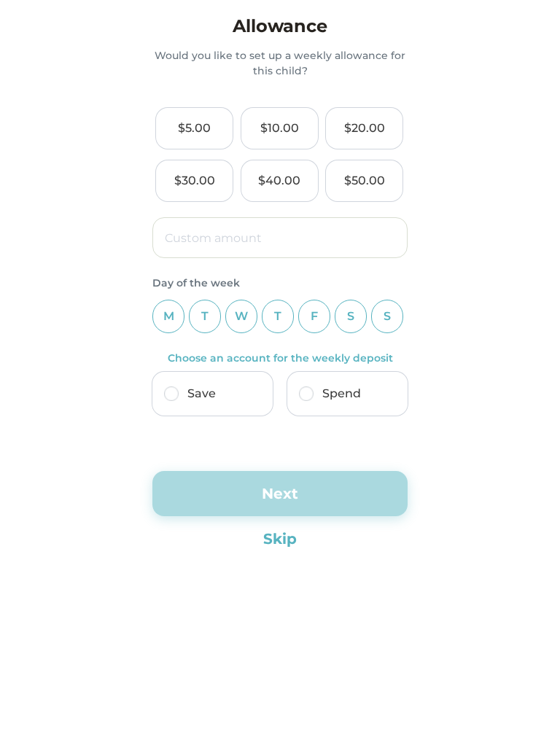  Describe the element at coordinates (315, 317) in the screenshot. I see `div: F` at that location.